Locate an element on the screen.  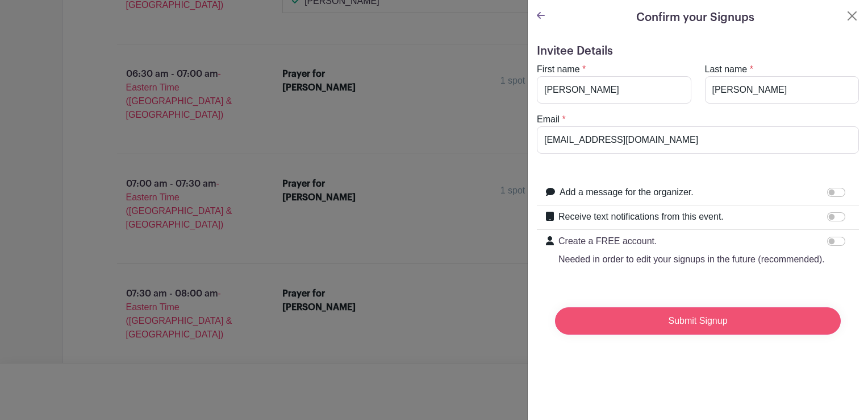
h5: Confirm your Signups is located at coordinates (695, 17).